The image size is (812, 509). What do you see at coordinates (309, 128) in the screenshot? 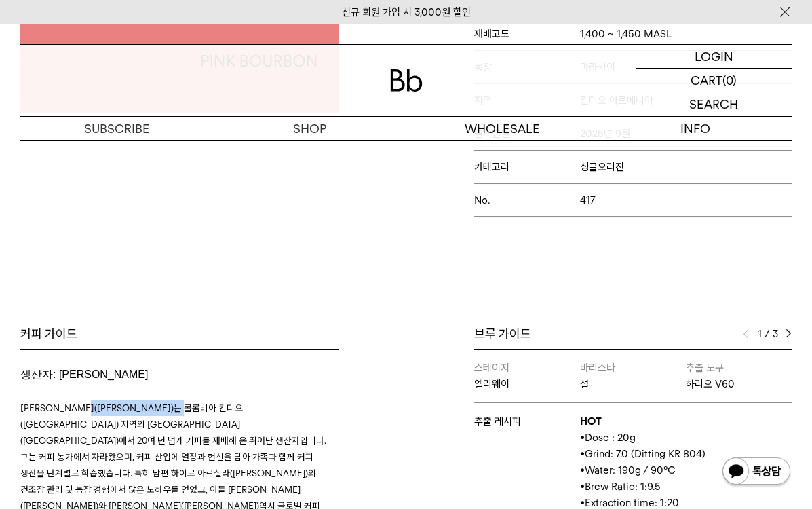
I see `a: SHOP` at bounding box center [309, 128].